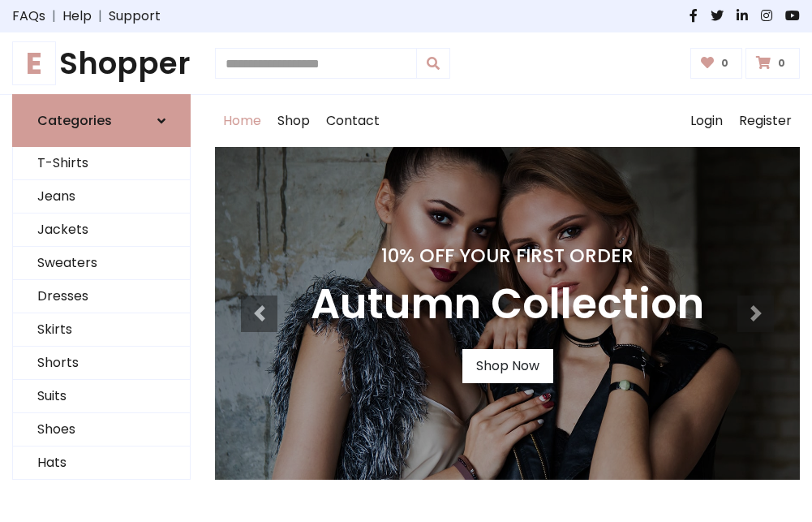  I want to click on a: Help, so click(77, 16).